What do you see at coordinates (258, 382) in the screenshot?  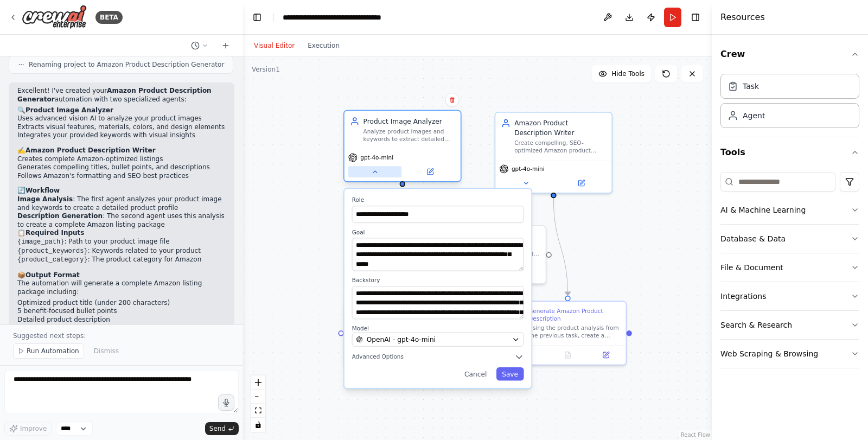 I see `button: zoom in` at bounding box center [258, 382].